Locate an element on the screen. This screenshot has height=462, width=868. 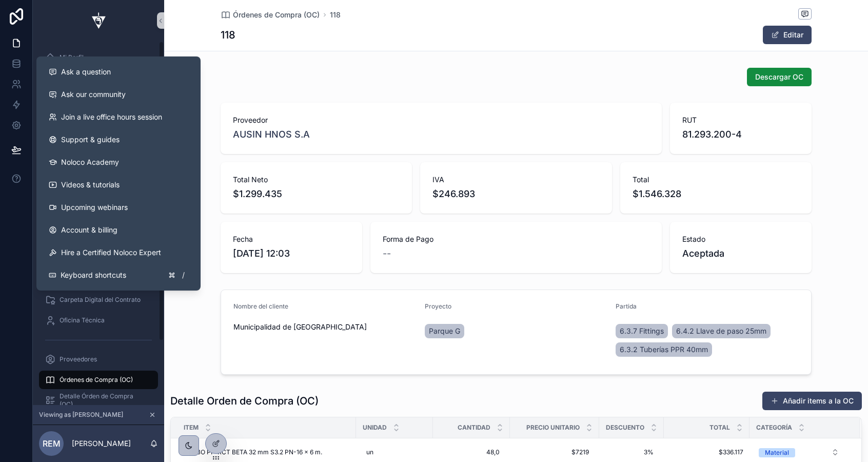
a: Parque G is located at coordinates (444, 331).